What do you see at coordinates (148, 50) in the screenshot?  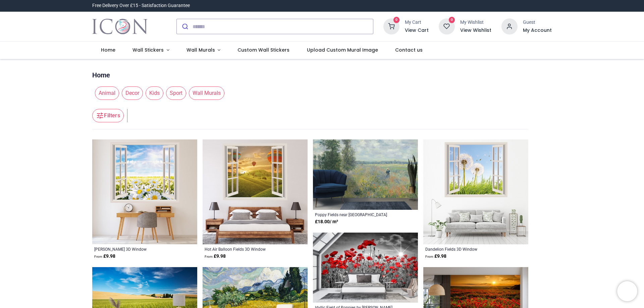 I see `span: Wall Stickers` at bounding box center [148, 50].